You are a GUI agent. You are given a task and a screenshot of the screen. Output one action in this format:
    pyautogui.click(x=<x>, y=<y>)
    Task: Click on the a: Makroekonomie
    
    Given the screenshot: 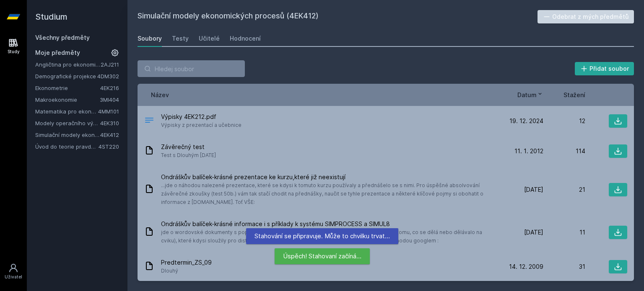 What is the action you would take?
    pyautogui.click(x=67, y=100)
    